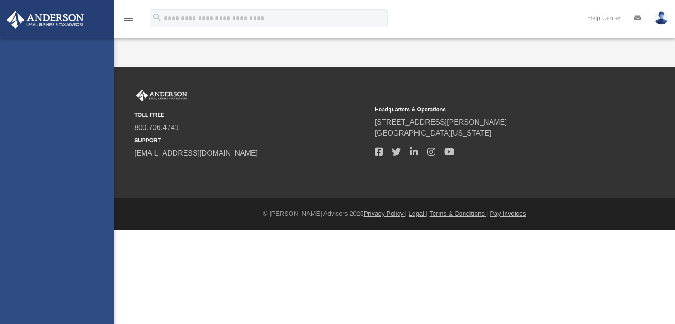 This screenshot has height=324, width=675. I want to click on i: menu, so click(129, 18).